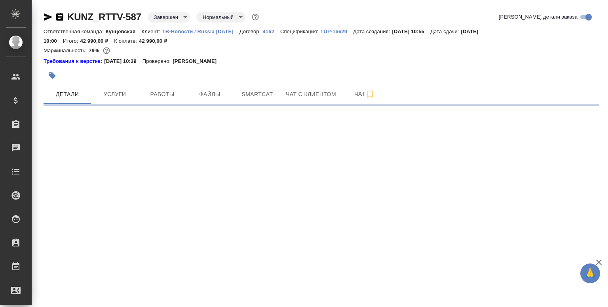  What do you see at coordinates (106, 51) in the screenshot?
I see `button: 7480.62 RUB;` at bounding box center [106, 51].